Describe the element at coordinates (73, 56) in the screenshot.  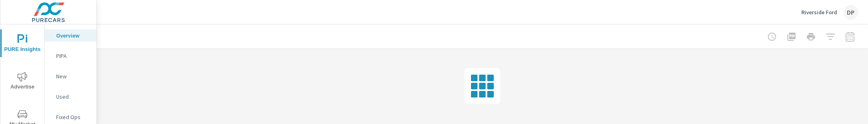
I see `p: PIPA` at that location.